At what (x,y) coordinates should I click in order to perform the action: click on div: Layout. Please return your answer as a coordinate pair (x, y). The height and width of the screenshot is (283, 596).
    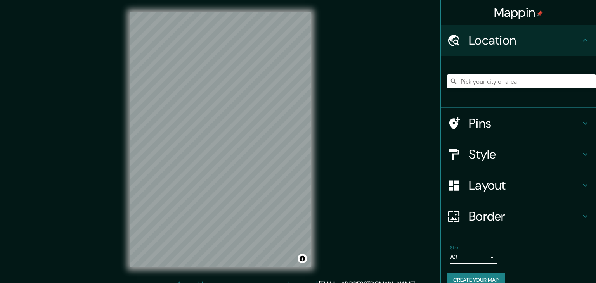
    Looking at the image, I should click on (519, 186).